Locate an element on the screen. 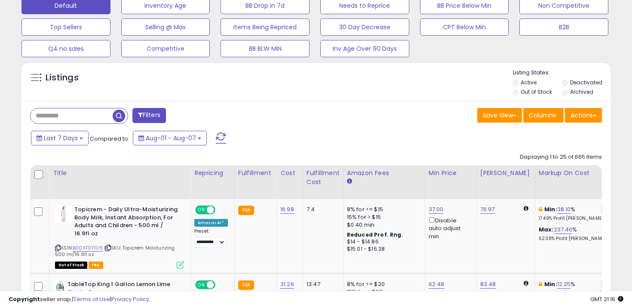 This screenshot has height=308, width=632. label: Archived is located at coordinates (581, 92).